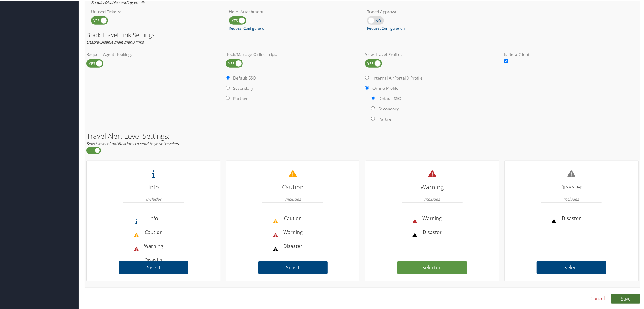 The width and height of the screenshot is (644, 309). Describe the element at coordinates (362, 135) in the screenshot. I see `h2: Travel Alert Level Settings:` at that location.